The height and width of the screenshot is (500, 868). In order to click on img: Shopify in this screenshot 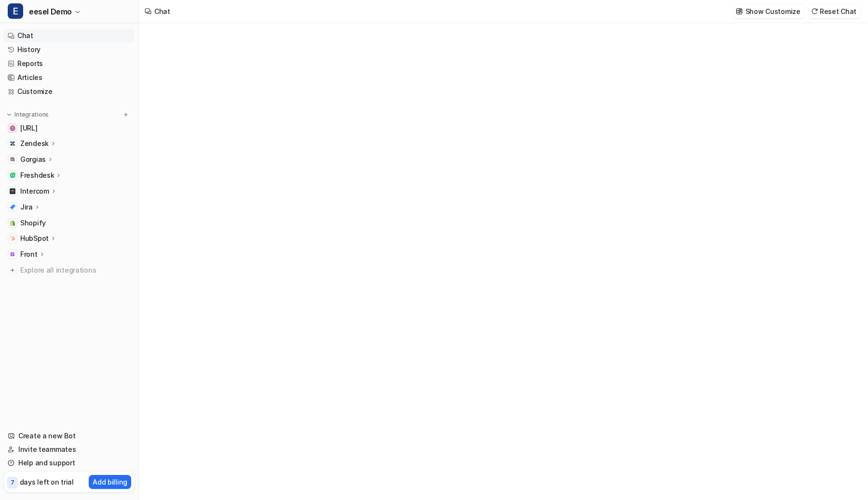, I will do `click(12, 223)`.